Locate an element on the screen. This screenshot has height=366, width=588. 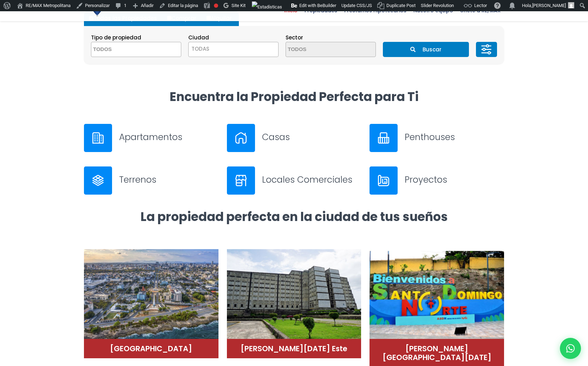
a: Proyectos is located at coordinates (437, 181).